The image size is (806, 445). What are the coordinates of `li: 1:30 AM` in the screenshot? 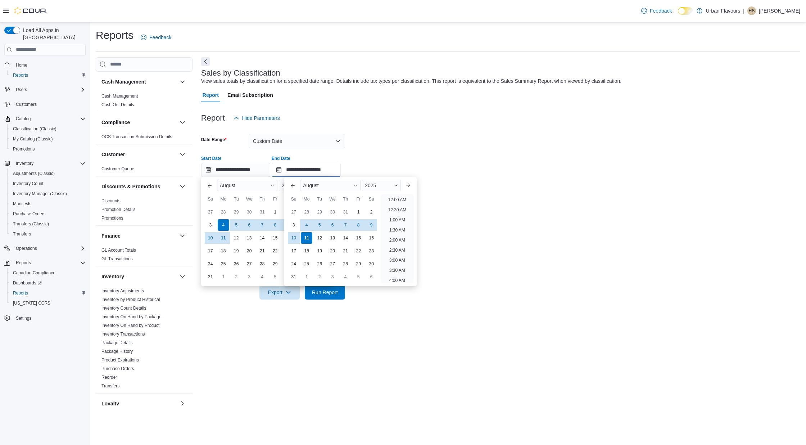 It's located at (397, 230).